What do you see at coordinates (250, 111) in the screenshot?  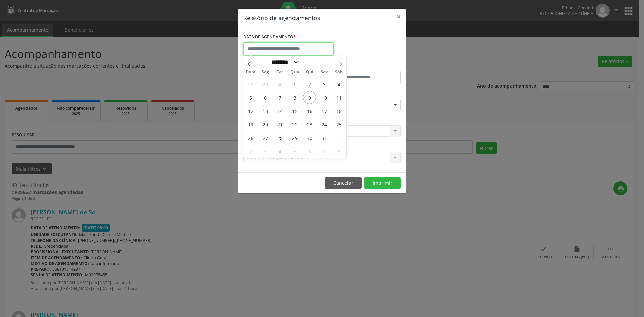 I see `span: Outubro 12, 2025` at bounding box center [250, 111].